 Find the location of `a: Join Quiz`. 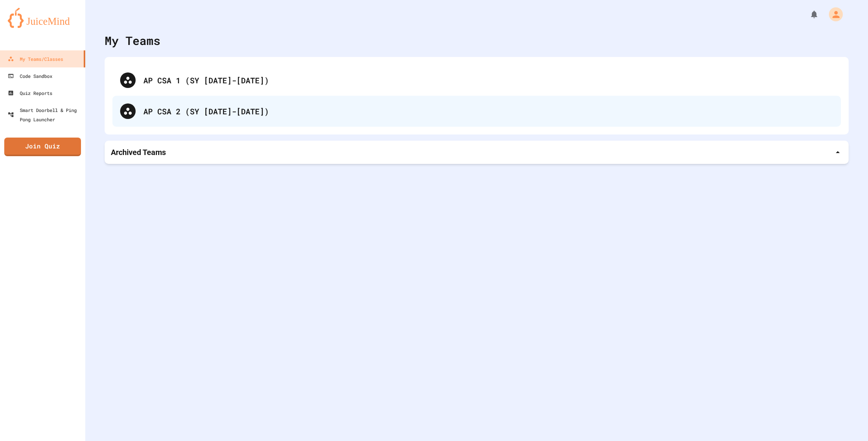

a: Join Quiz is located at coordinates (42, 147).